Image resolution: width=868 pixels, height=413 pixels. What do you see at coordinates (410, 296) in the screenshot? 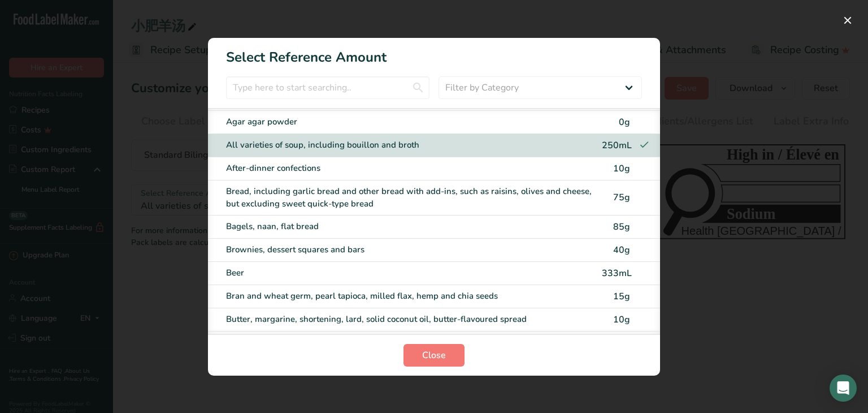
I see `div: Bran and wheat germ, pearl tapioca, milled flax, hemp and chia seeds` at bounding box center [410, 296].